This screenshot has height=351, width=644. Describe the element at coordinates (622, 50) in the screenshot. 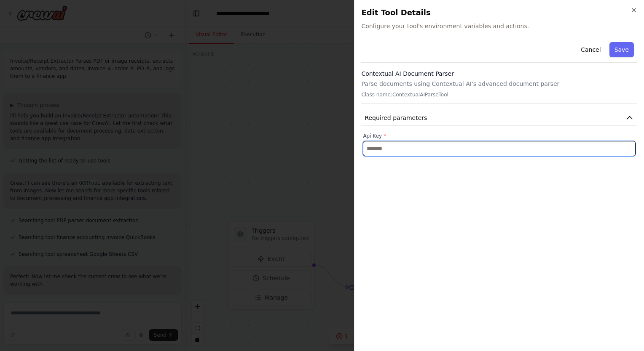

I see `button: Save` at that location.